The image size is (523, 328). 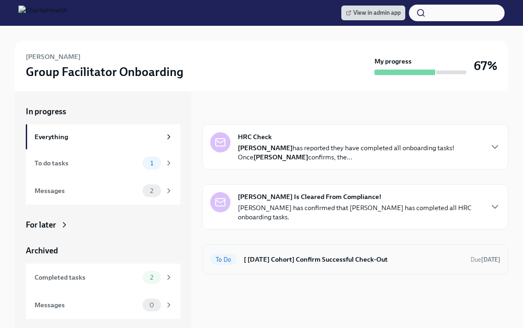 I want to click on div: Everything, so click(x=98, y=137).